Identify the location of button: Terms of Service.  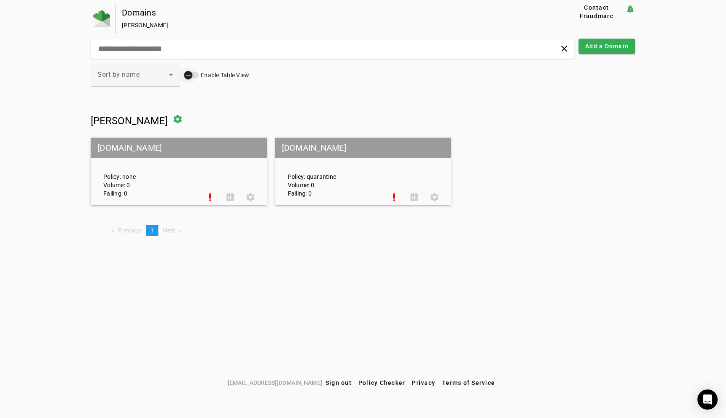
(468, 383).